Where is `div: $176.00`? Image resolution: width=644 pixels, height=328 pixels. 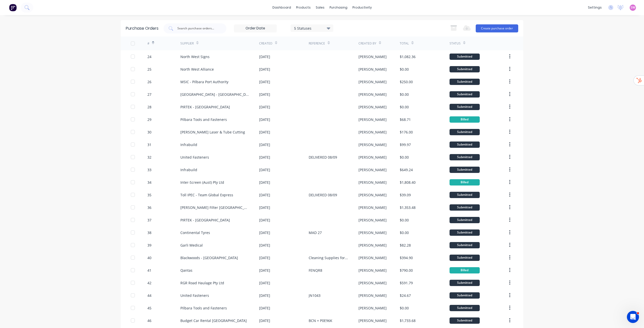
div: $176.00 is located at coordinates (406, 132).